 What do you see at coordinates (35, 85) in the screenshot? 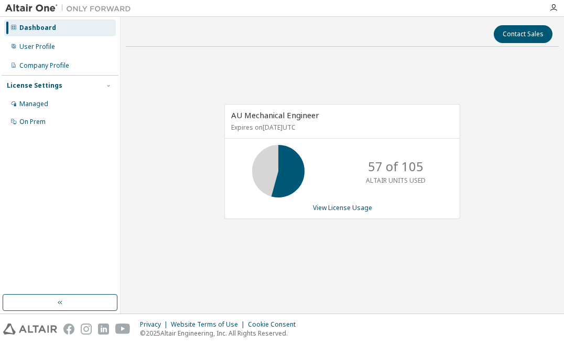
I see `div: License Settings` at bounding box center [35, 85].